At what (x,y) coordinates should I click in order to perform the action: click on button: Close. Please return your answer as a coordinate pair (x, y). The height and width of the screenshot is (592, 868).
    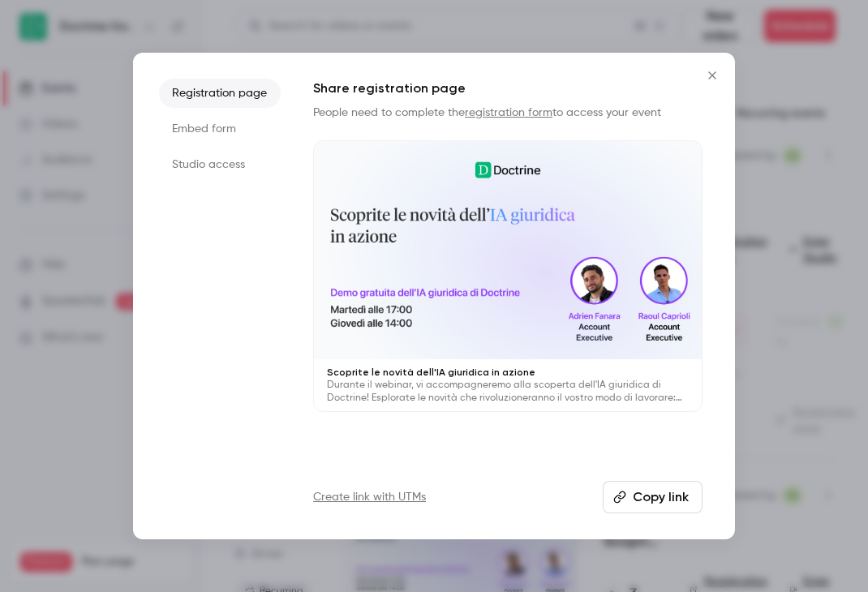
    Looking at the image, I should click on (712, 76).